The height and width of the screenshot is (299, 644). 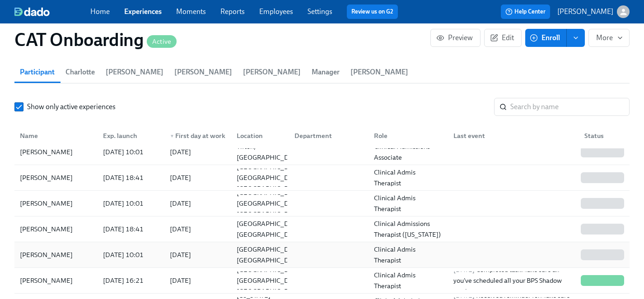 What do you see at coordinates (191, 11) in the screenshot?
I see `a: Moments` at bounding box center [191, 11].